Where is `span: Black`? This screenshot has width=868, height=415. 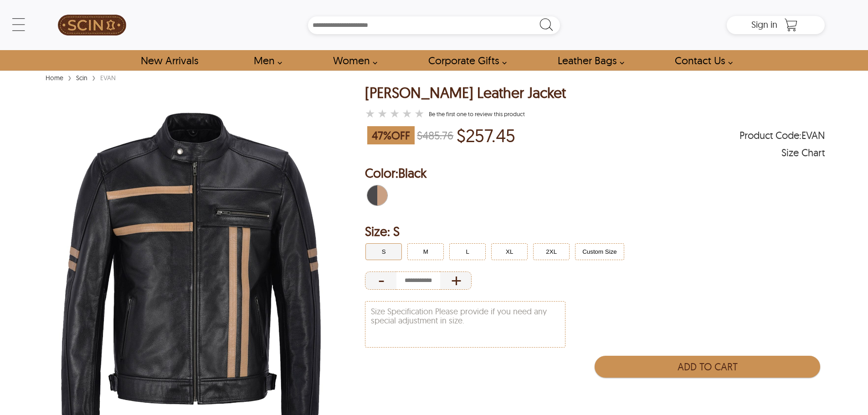
span: Black is located at coordinates (412, 173).